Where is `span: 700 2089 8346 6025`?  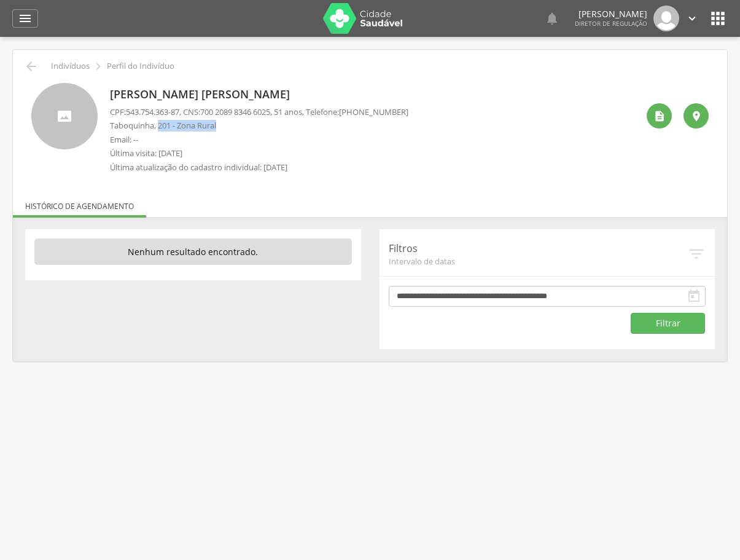
span: 700 2089 8346 6025 is located at coordinates (235, 112).